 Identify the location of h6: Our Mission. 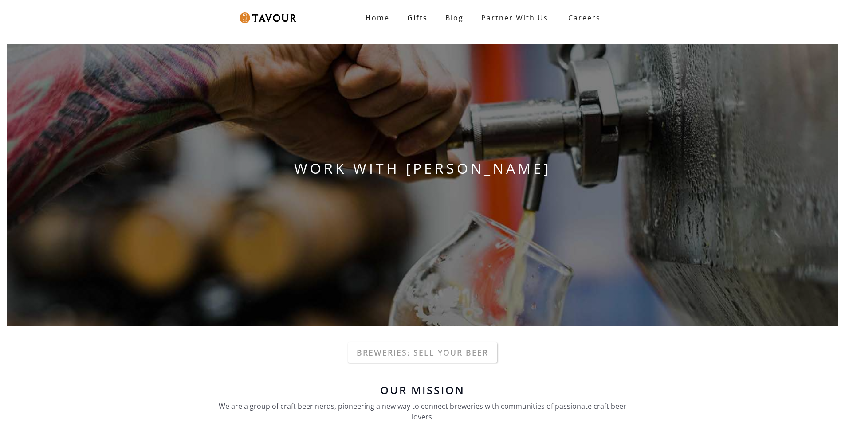
(423, 390).